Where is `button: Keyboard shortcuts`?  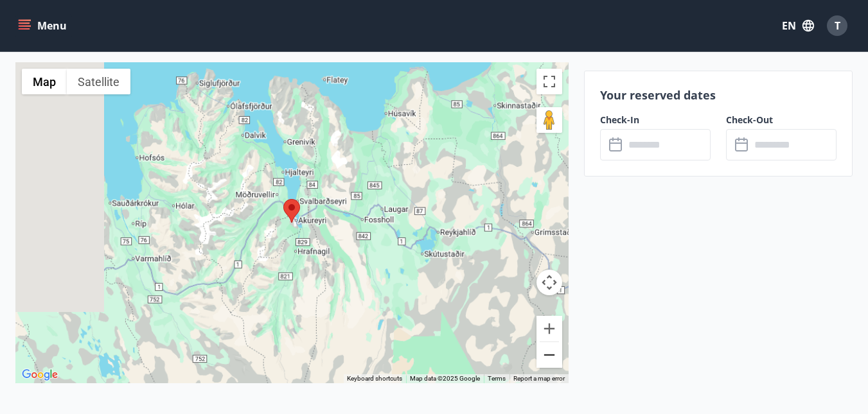
button: Keyboard shortcuts is located at coordinates (375, 379).